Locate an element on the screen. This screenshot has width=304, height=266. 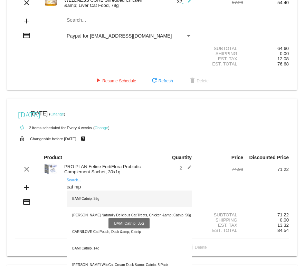
span: 13.32 is located at coordinates (283, 225).